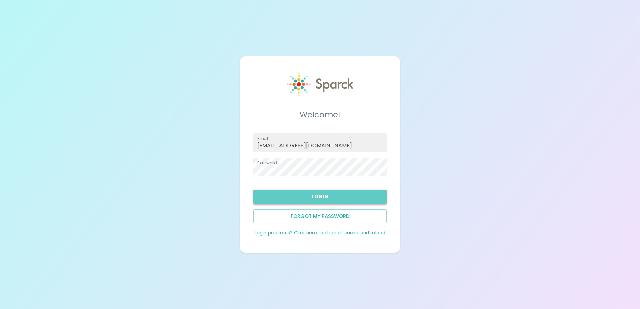 This screenshot has height=309, width=640. What do you see at coordinates (267, 163) in the screenshot?
I see `label: Password` at bounding box center [267, 163].